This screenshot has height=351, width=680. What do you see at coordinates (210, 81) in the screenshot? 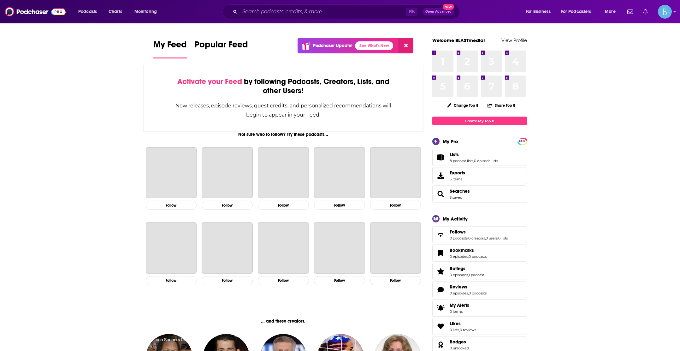
I see `span: Activate your Feed` at bounding box center [210, 81].